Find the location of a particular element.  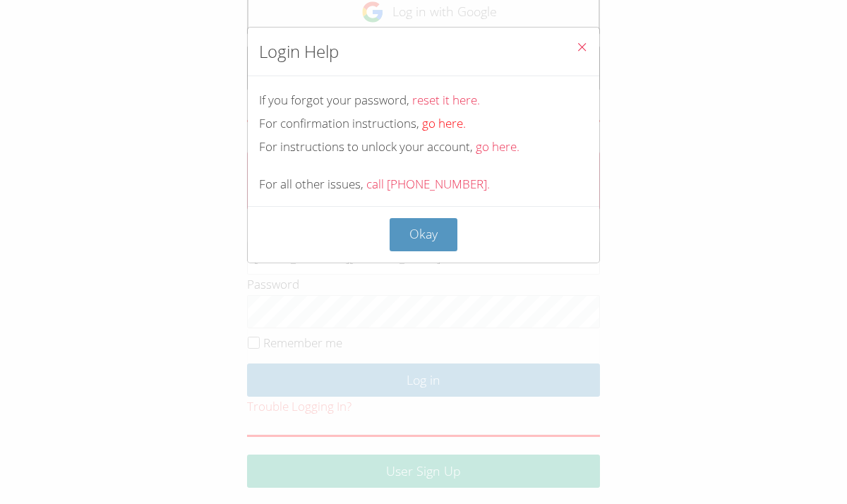

div: For confirmation instructions, is located at coordinates (424, 123).